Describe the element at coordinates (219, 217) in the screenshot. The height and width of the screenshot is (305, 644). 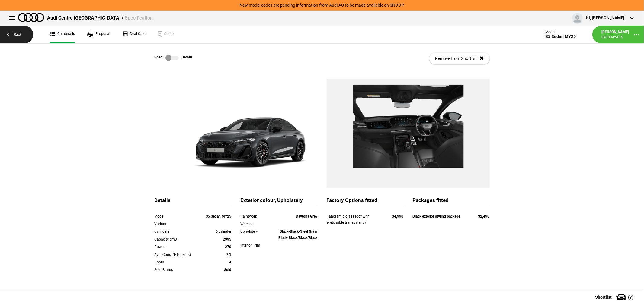
I see `strong: S5 Sedan MY25` at that location.